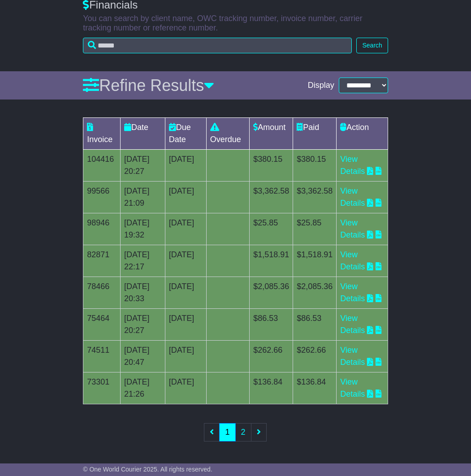 This screenshot has width=471, height=476. What do you see at coordinates (102, 261) in the screenshot?
I see `td: 82871` at bounding box center [102, 261].